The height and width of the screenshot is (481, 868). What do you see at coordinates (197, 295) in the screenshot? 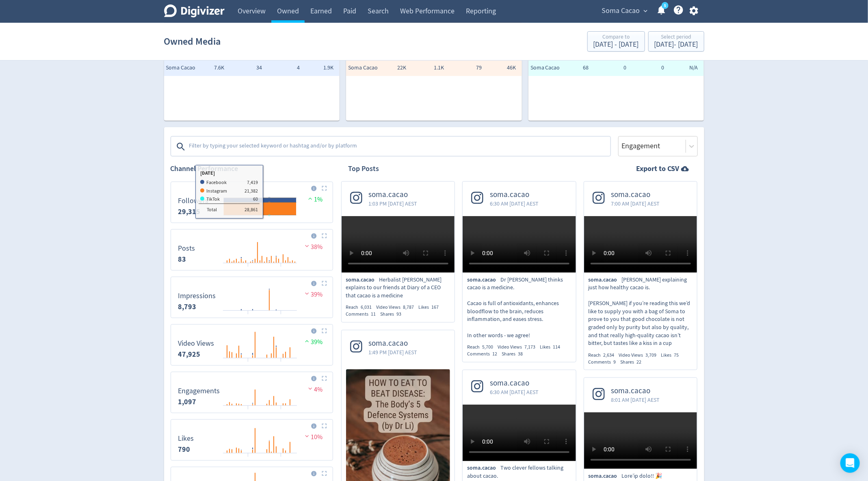
I see `dt: Impressions` at bounding box center [197, 295].